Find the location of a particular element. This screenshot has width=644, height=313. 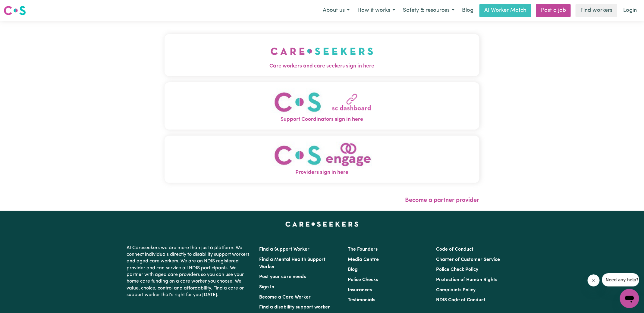

button: Safety & resources is located at coordinates (429, 11).